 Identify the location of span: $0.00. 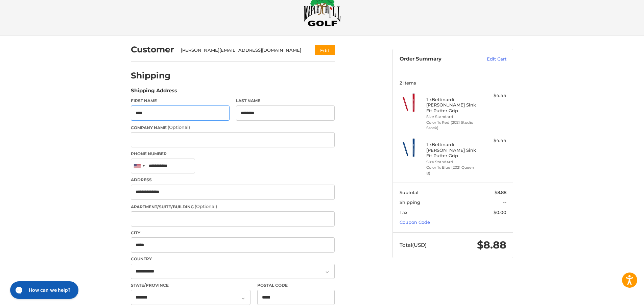
(500, 212).